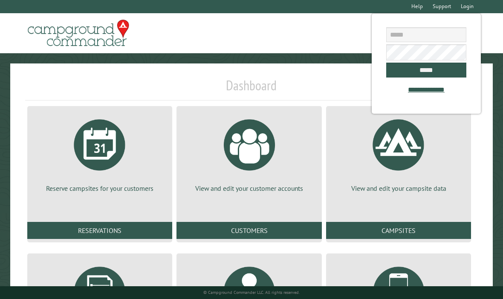 The height and width of the screenshot is (299, 503). What do you see at coordinates (252, 89) in the screenshot?
I see `h1: Dashboard` at bounding box center [252, 89].